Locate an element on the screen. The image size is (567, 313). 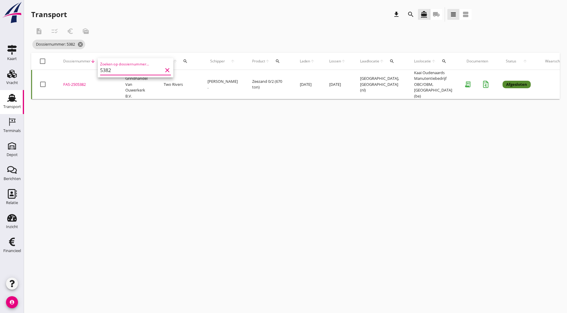
td: Zeezand 0/2 (670 ton) is located at coordinates (269, 85).